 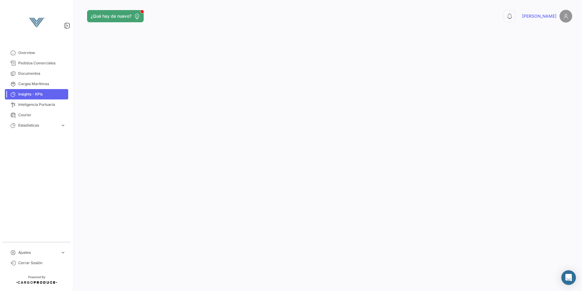 I want to click on a: Overview, so click(x=37, y=53).